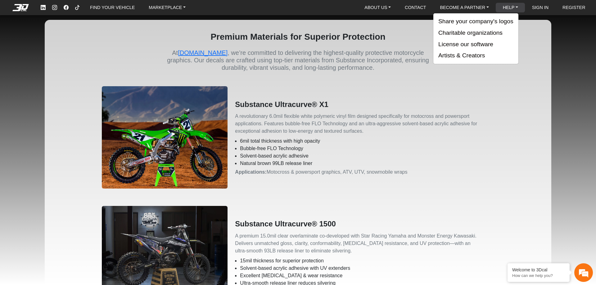  I want to click on a: FIND YOUR VEHICLE, so click(112, 7).